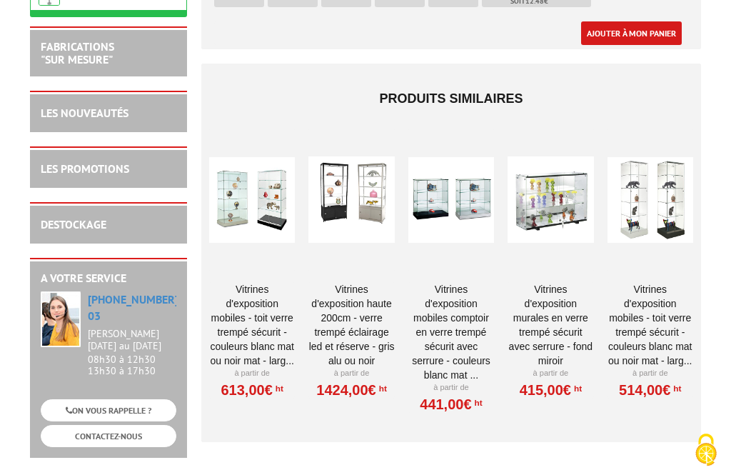 The image size is (731, 475). I want to click on a: LES NOUVEAUTÉS, so click(84, 113).